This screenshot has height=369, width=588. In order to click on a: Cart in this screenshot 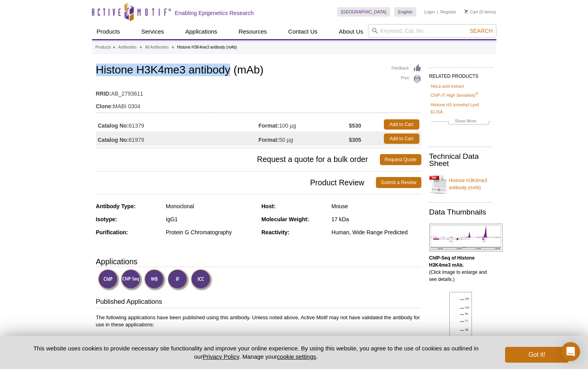, I will do `click(471, 12)`.